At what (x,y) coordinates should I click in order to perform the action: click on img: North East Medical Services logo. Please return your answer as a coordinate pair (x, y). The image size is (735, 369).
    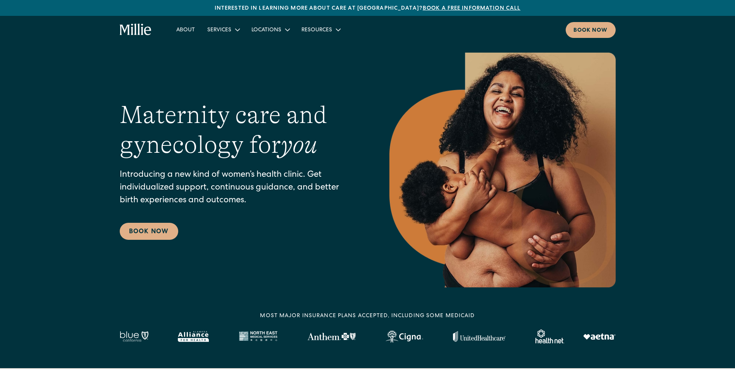
    Looking at the image, I should click on (258, 337).